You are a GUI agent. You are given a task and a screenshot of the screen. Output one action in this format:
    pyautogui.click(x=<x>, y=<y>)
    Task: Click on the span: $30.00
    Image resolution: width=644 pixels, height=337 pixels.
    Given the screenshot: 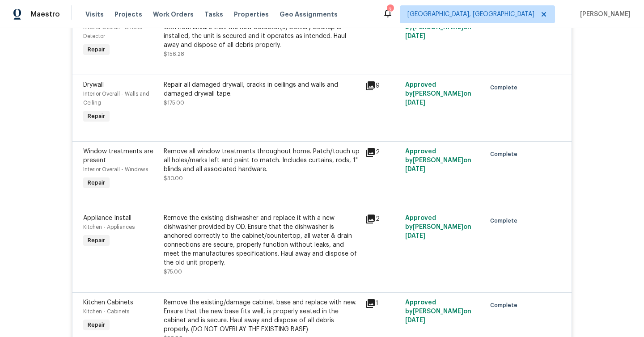 What is the action you would take?
    pyautogui.click(x=173, y=178)
    